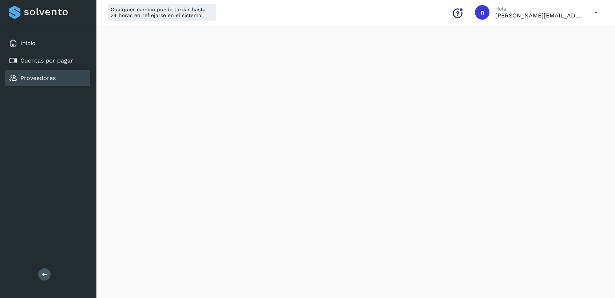  What do you see at coordinates (48, 78) in the screenshot?
I see `div: Proveedores` at bounding box center [48, 78].